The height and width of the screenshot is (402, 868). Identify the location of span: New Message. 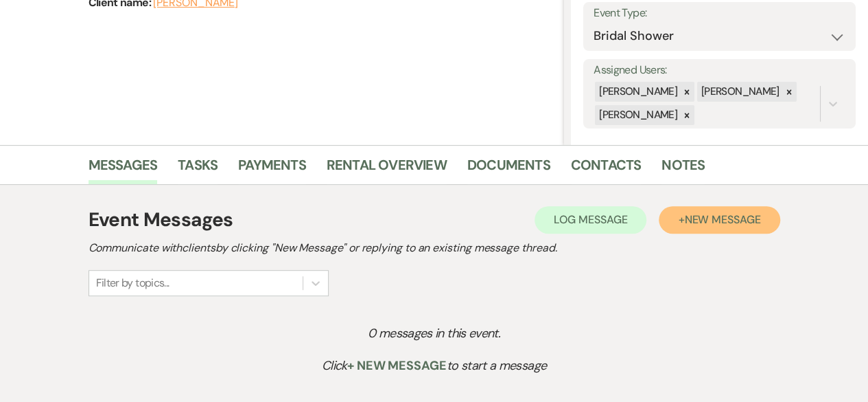
(722, 219).